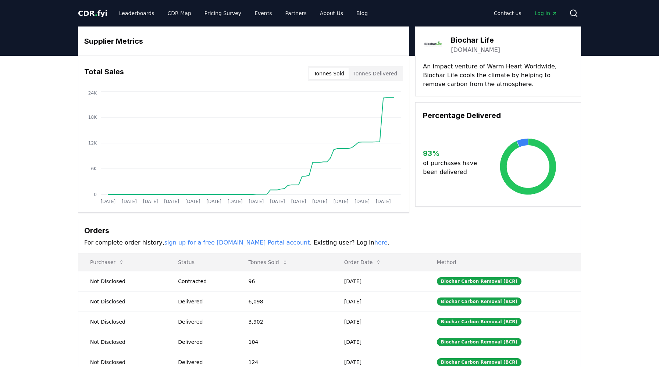 The height and width of the screenshot is (367, 659). I want to click on td: 3,902, so click(285, 322).